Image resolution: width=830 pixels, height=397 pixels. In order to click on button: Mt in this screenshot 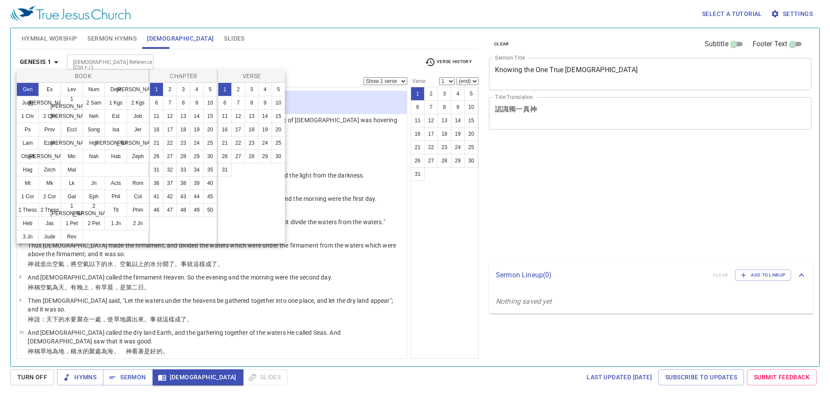, I will do `click(28, 183)`.